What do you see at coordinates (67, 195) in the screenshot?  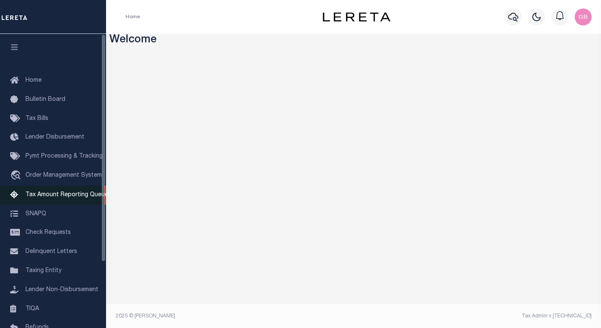 I see `span: Tax Amount Reporting Queue` at bounding box center [67, 195].